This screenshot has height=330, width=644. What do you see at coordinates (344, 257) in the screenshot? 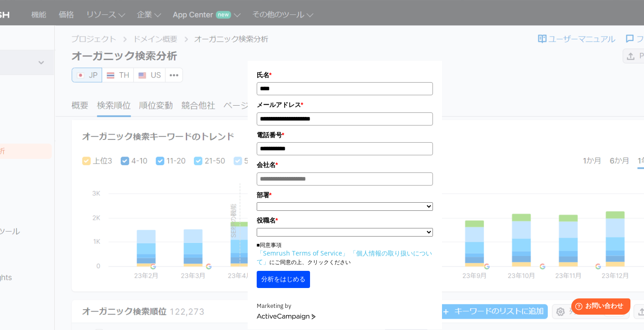
I see `a: 「個人情報の取り扱いについて」` at bounding box center [344, 257].